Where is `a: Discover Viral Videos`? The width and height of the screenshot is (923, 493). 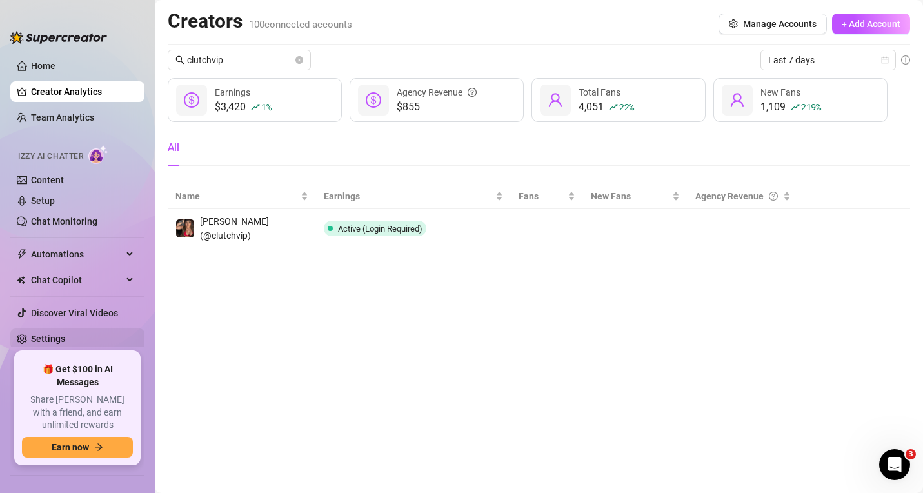
a: Discover Viral Videos is located at coordinates (74, 313).